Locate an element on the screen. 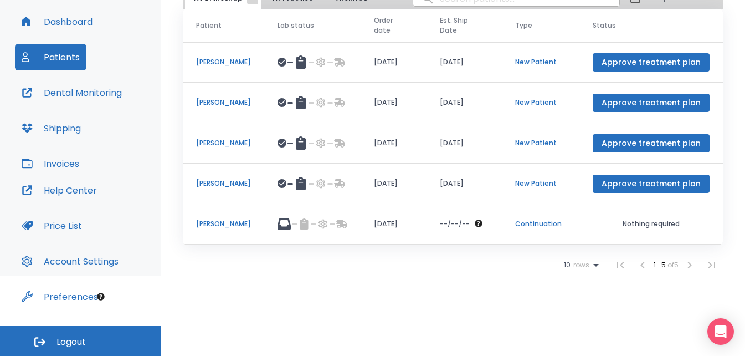  a: Price List is located at coordinates (52, 226).